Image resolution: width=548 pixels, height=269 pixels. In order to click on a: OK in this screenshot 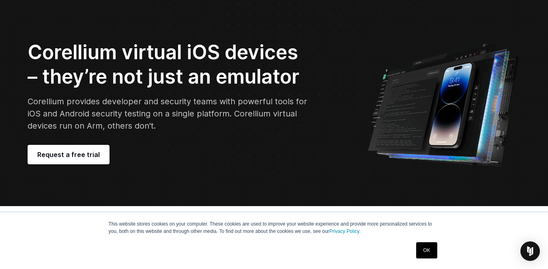, I will do `click(426, 250)`.